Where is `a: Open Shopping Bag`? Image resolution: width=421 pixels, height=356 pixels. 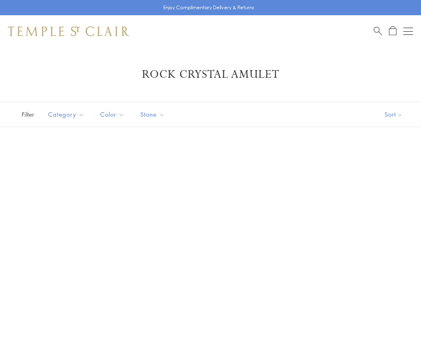
a: Open Shopping Bag is located at coordinates (392, 31).